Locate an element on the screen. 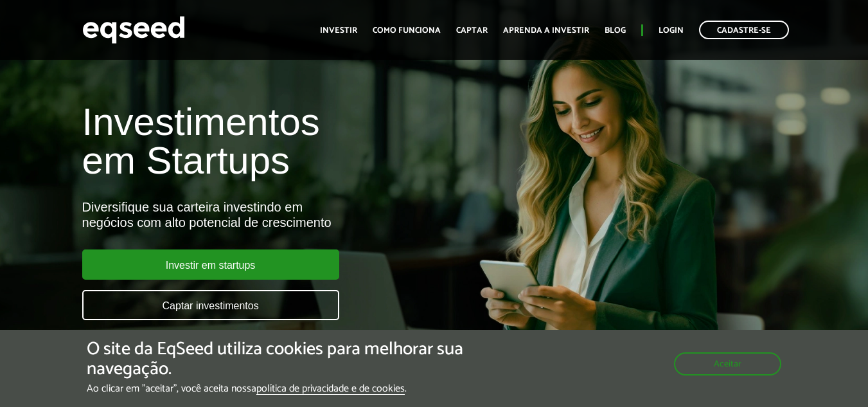 Image resolution: width=868 pixels, height=407 pixels. h5: O site da EqSeed utiliza cookies para melhorar sua navegação. is located at coordinates (295, 359).